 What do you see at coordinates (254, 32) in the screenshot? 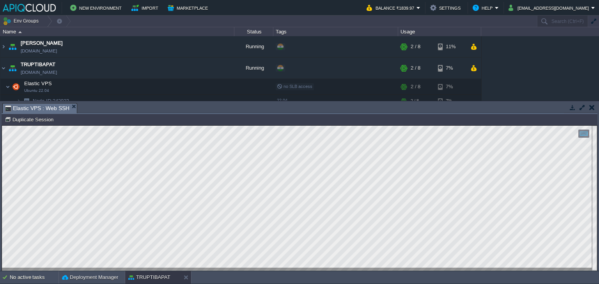
I see `div: Status` at bounding box center [254, 32].